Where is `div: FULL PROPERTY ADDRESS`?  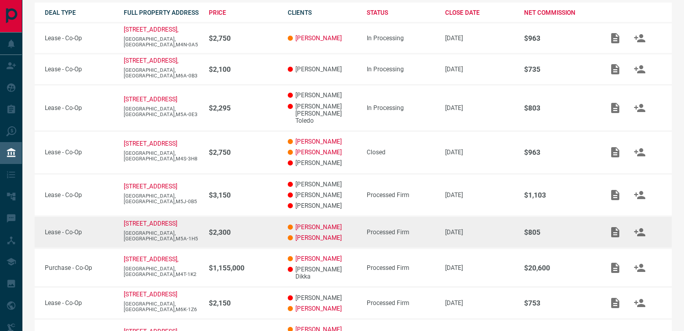
div: FULL PROPERTY ADDRESS is located at coordinates (161, 13).